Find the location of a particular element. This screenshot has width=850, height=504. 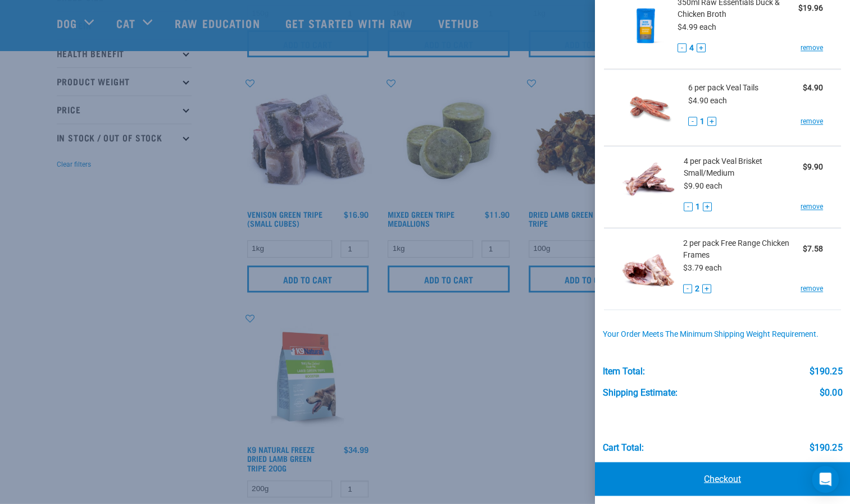

div: Shipping Estimate: is located at coordinates (640, 393).